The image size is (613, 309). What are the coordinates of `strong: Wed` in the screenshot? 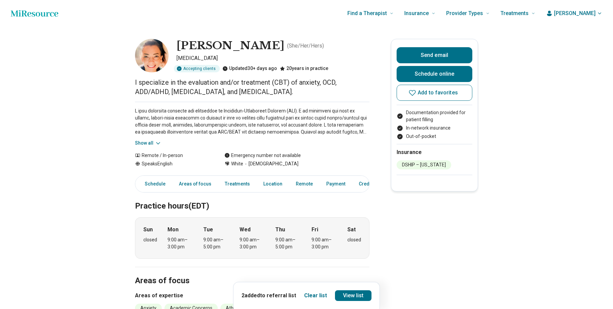 It's located at (245, 230).